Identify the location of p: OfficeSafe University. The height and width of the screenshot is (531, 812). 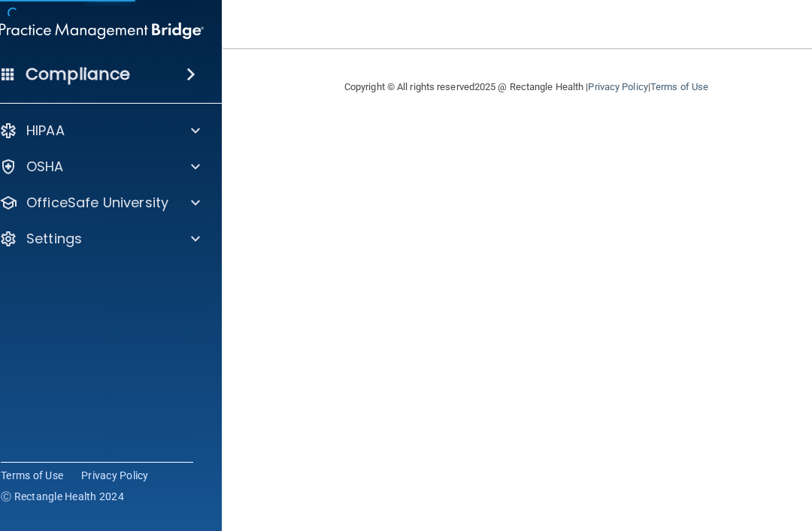
(97, 203).